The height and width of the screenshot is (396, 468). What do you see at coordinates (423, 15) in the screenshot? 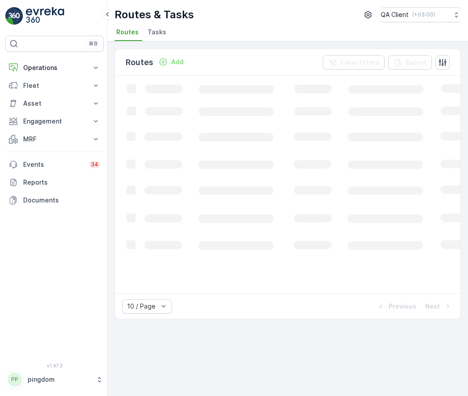
I see `p: ( +03:00 )` at bounding box center [423, 15].